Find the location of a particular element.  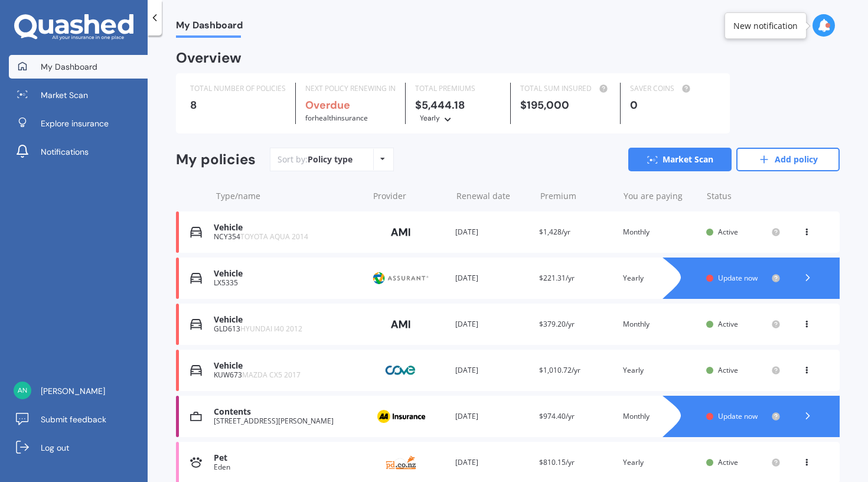

img: 599fc2cd98a8c69b43826cca2ee25570 is located at coordinates (23, 391).